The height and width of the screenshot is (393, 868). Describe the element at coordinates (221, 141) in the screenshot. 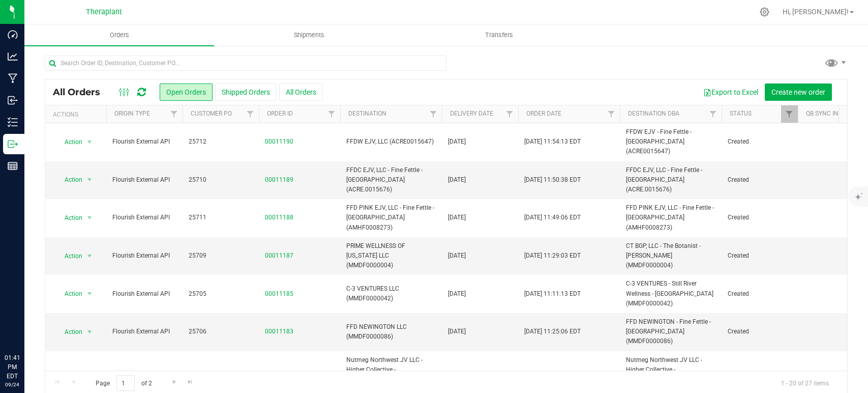

I see `span: 25712` at that location.